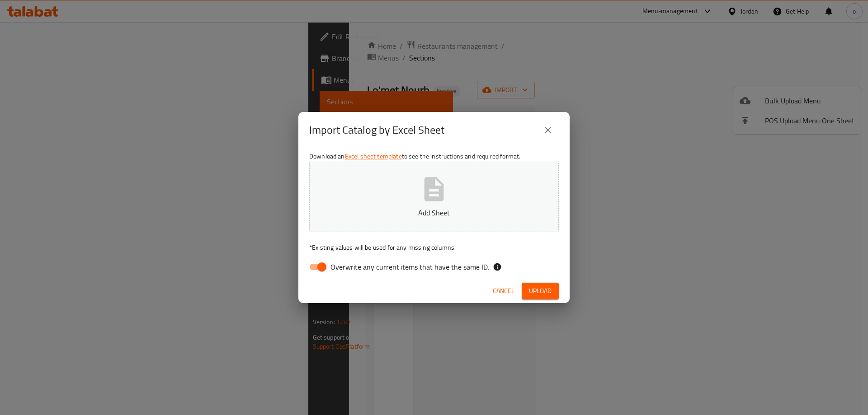  What do you see at coordinates (434, 214) in the screenshot?
I see `div: Download an to see the instructions and required format.` at bounding box center [434, 214].